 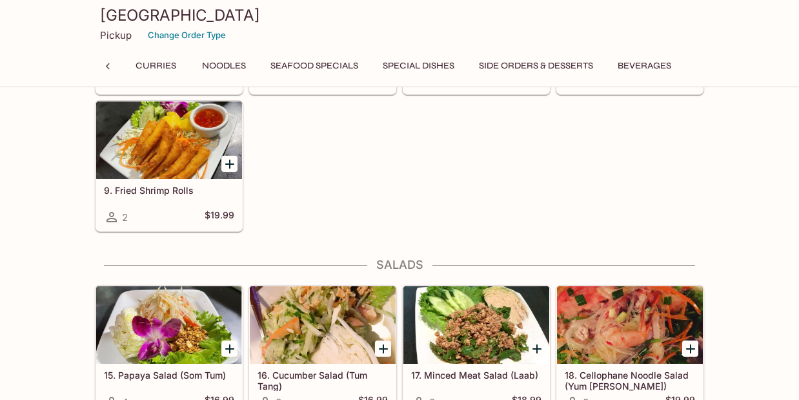 What do you see at coordinates (229, 348) in the screenshot?
I see `button: Add 15. Papaya Salad (Som Tum)` at bounding box center [229, 348].